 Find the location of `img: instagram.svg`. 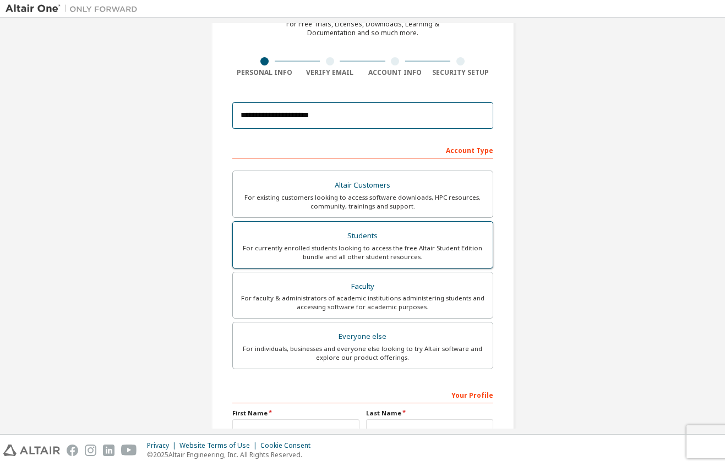

img: instagram.svg is located at coordinates (90, 450).